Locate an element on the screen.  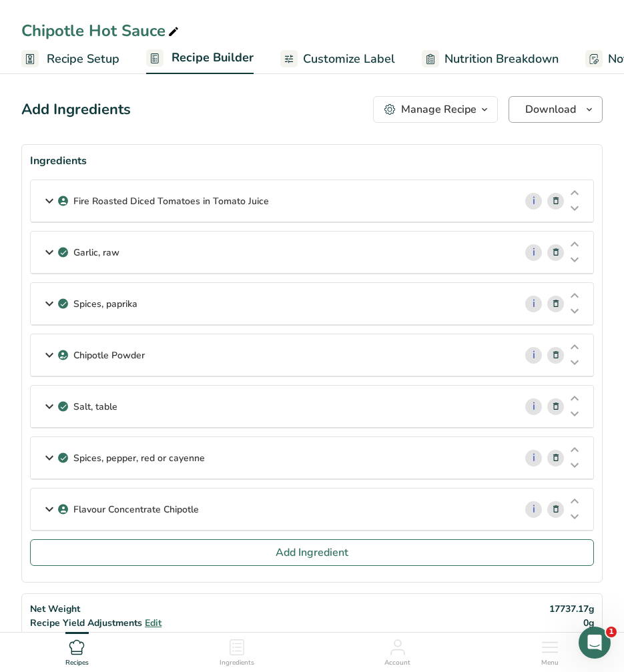
span: Menu is located at coordinates (550, 663).